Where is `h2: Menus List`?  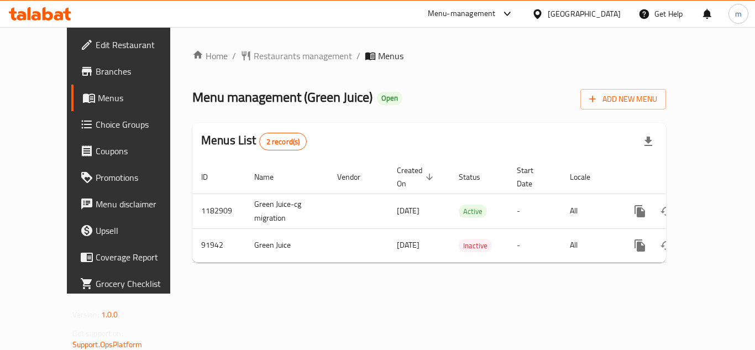 h2: Menus List is located at coordinates (254, 141).